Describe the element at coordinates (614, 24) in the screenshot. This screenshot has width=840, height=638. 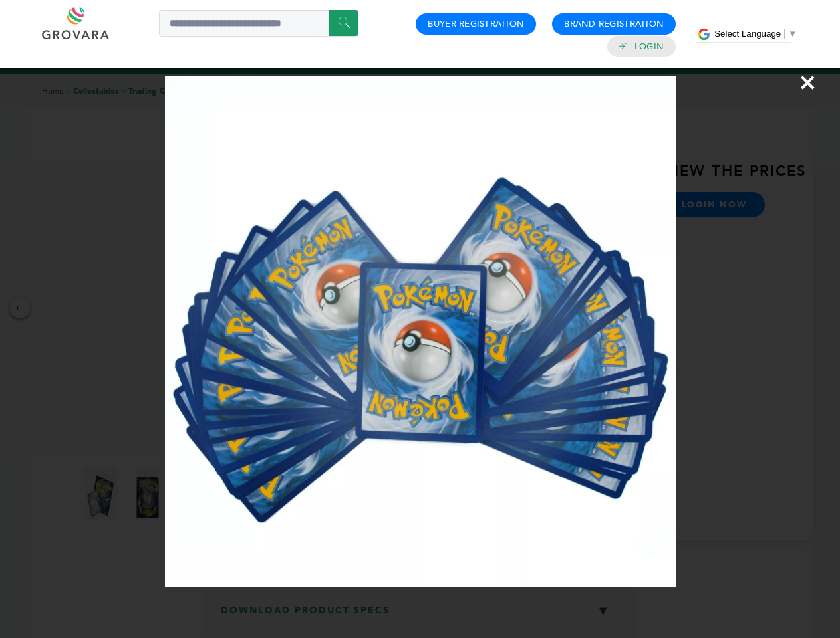
I see `a: Brand Registration` at that location.